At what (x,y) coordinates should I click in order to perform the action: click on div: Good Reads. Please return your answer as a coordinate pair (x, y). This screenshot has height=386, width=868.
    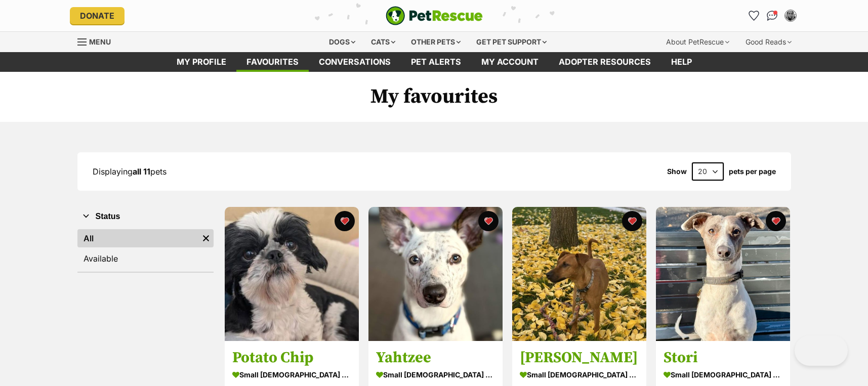
    Looking at the image, I should click on (768, 42).